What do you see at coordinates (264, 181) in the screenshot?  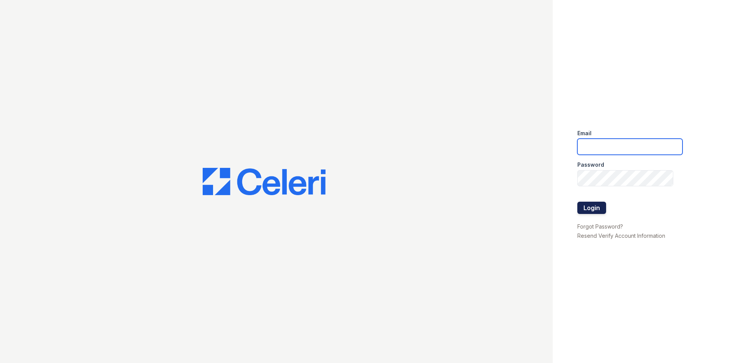 I see `img: CE_Logo_Blue-a8612792a0a2168367f1c8372b55b34899dd931a85d93a1a3d3e32e68fde9ad4.png` at bounding box center [264, 181].